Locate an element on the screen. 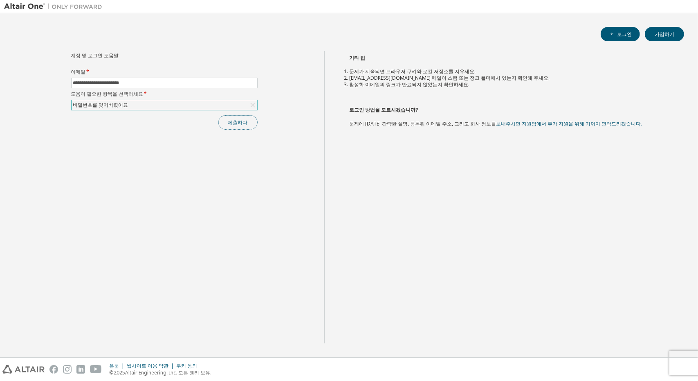 This screenshot has width=698, height=381. font: 계정 및 로그인 도움말 is located at coordinates (95, 55).